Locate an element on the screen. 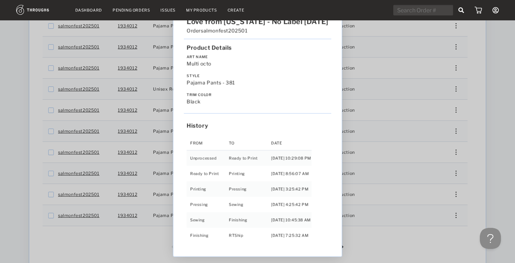  a: Dashboard is located at coordinates (89, 10).